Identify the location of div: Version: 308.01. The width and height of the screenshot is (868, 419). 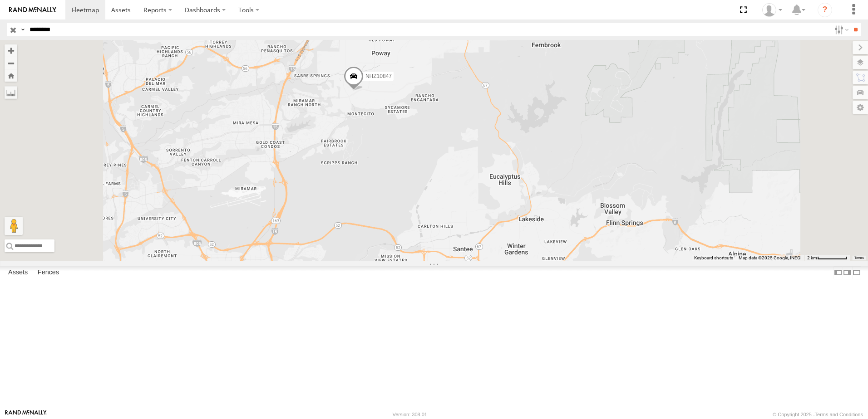
(410, 415).